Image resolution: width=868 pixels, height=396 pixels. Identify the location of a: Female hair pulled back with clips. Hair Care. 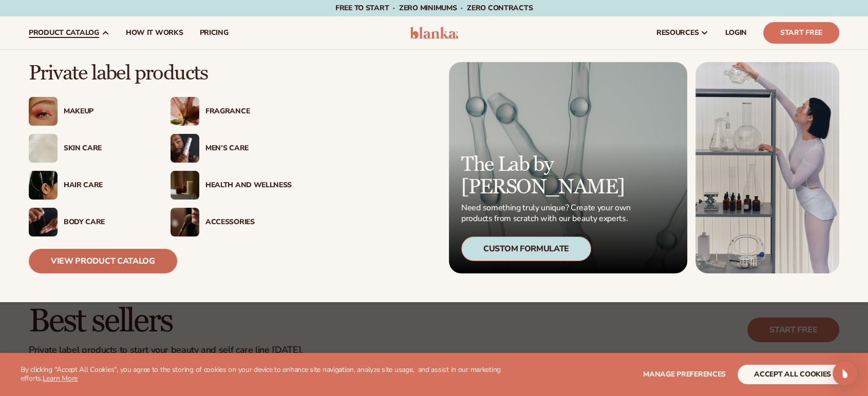
(89, 185).